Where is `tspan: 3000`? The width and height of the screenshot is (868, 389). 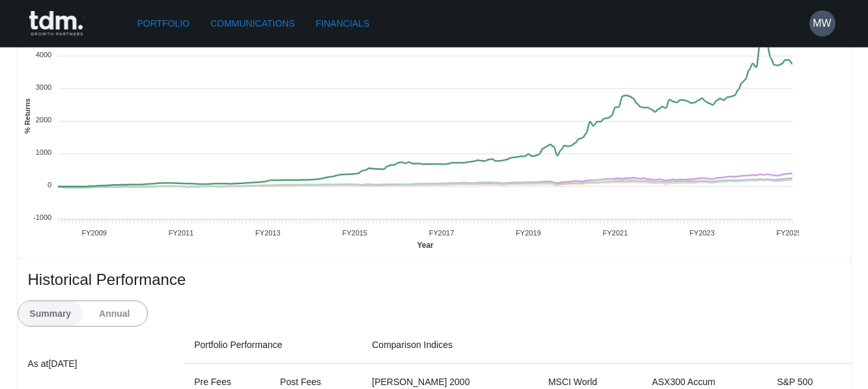
tspan: 3000 is located at coordinates (43, 87).